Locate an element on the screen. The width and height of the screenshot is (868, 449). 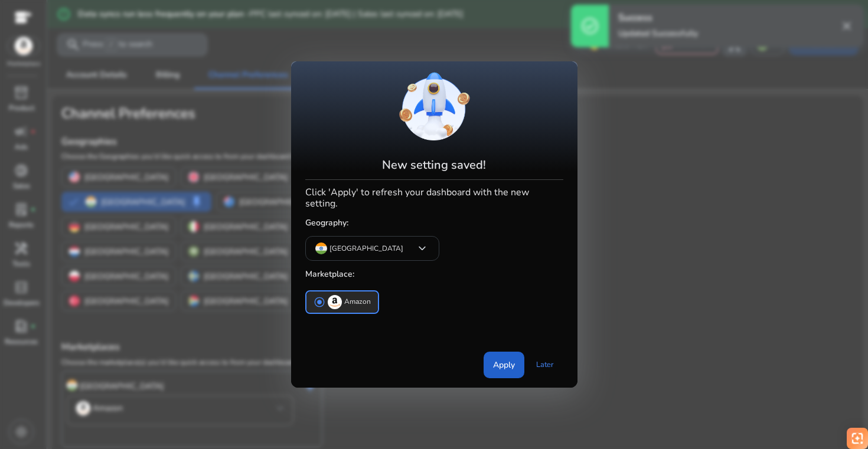
span: keyboard_arrow_down is located at coordinates (422, 249).